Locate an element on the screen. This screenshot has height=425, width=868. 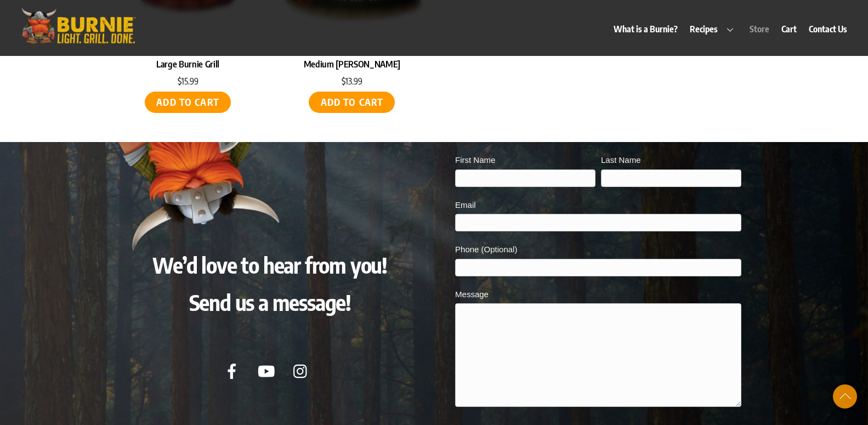
a: instagram is located at coordinates (303, 371).